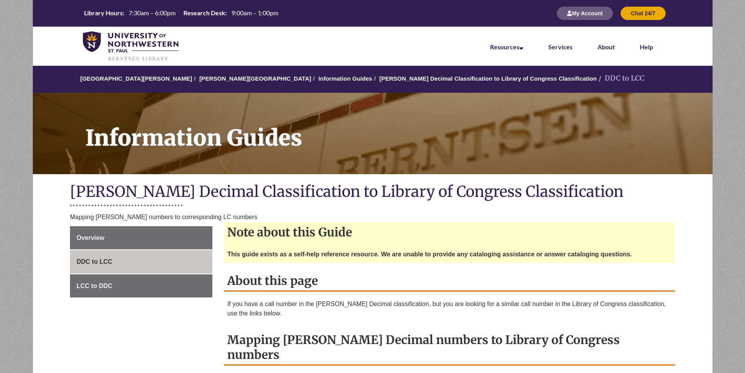 Image resolution: width=745 pixels, height=373 pixels. I want to click on div: Guide Page Menu, so click(141, 262).